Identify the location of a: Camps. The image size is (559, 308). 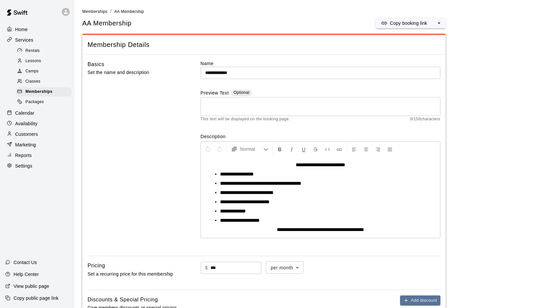
(45, 71).